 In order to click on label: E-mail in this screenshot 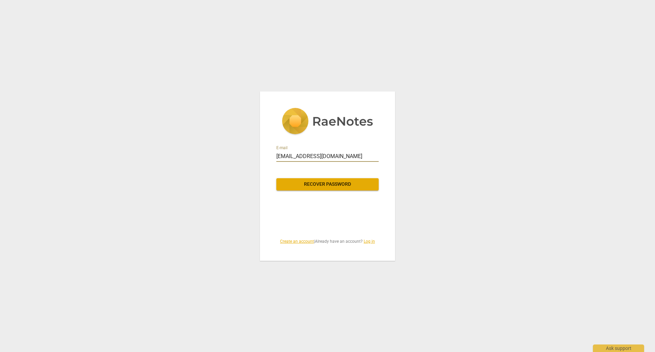, I will do `click(282, 148)`.